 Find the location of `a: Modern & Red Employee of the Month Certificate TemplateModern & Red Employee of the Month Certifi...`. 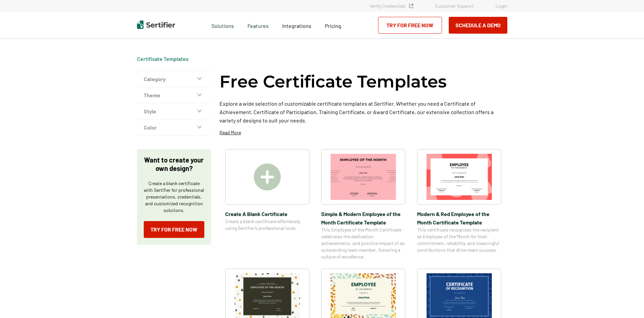

a: Modern & Red Employee of the Month Certificate TemplateModern & Red Employee of the Month Certifi... is located at coordinates (459, 204).